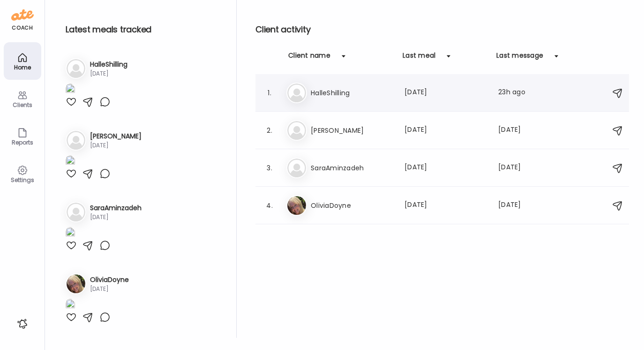  What do you see at coordinates (22, 104) in the screenshot?
I see `div: Clients` at bounding box center [22, 104].